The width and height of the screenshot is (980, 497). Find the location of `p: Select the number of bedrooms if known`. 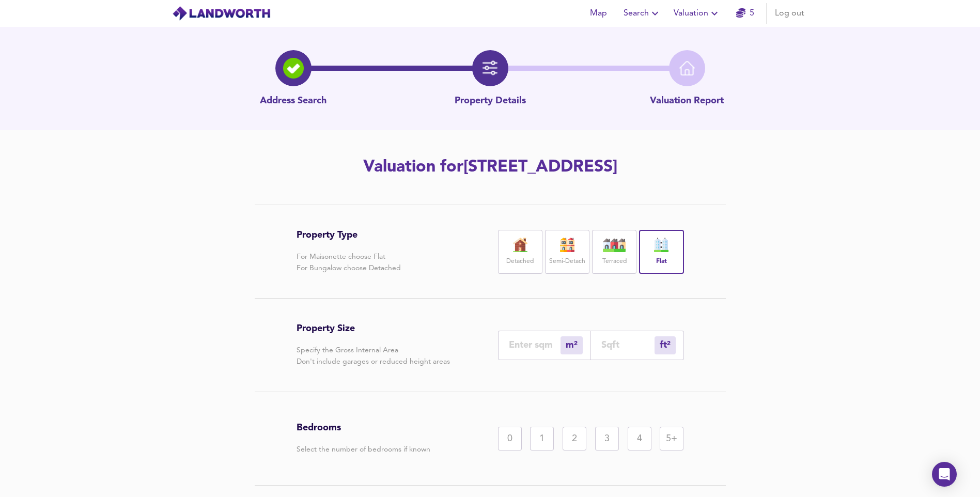

p: Select the number of bedrooms if known is located at coordinates (363, 449).